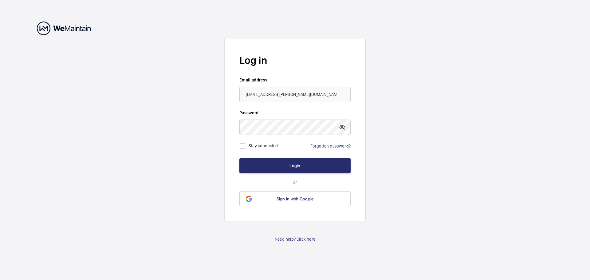 The width and height of the screenshot is (590, 280). I want to click on a: Forgotten password?, so click(331, 146).